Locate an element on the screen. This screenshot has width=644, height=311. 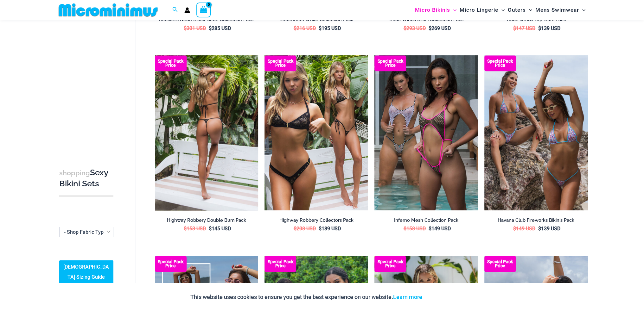
span: Micro Bikinis is located at coordinates (432, 10).